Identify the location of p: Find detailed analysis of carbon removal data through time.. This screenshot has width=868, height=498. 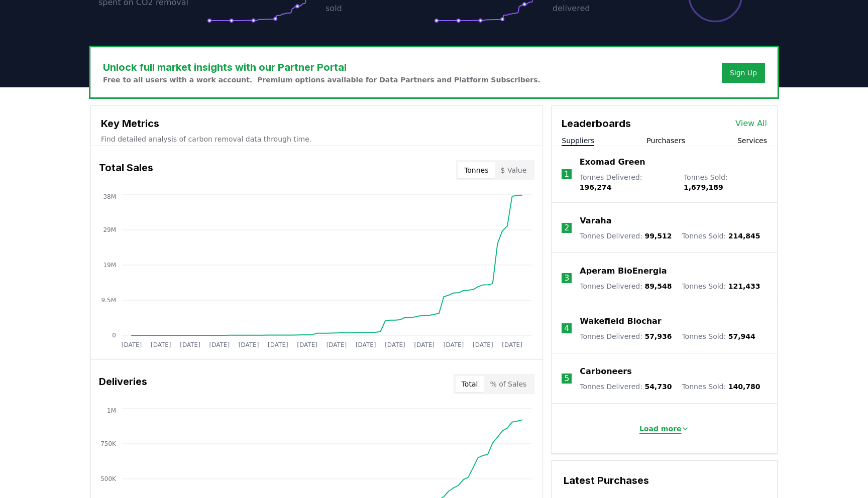
(316, 139).